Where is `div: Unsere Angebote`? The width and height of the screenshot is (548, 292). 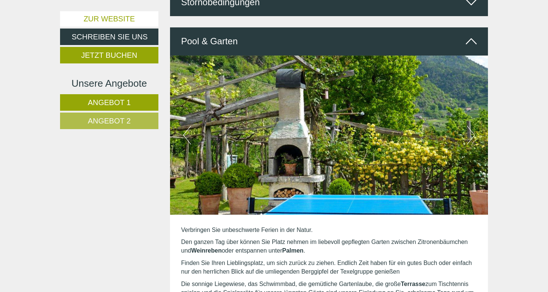
div: Unsere Angebote is located at coordinates (109, 83).